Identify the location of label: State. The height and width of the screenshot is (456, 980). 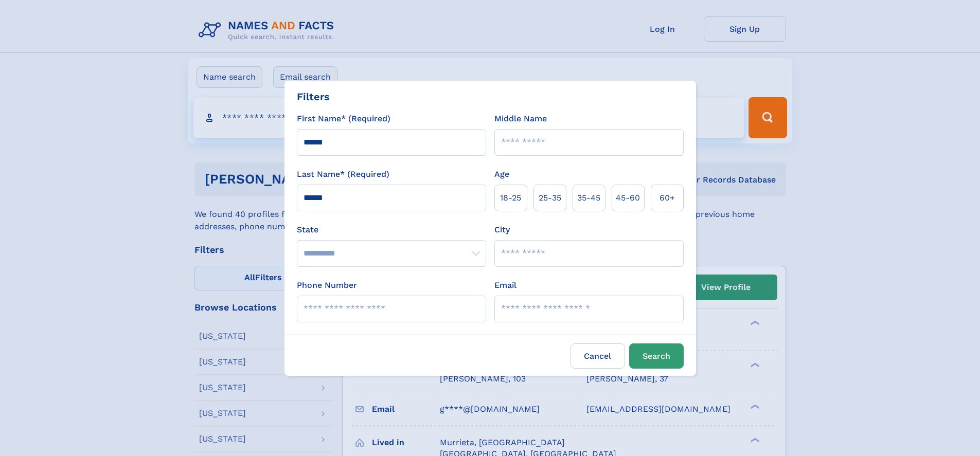
(391, 230).